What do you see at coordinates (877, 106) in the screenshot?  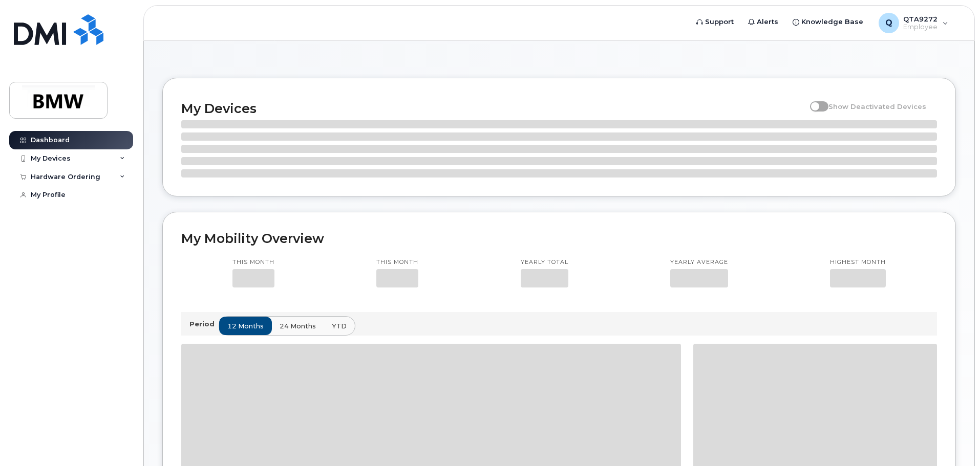 I see `span: Show Deactivated Devices` at bounding box center [877, 106].